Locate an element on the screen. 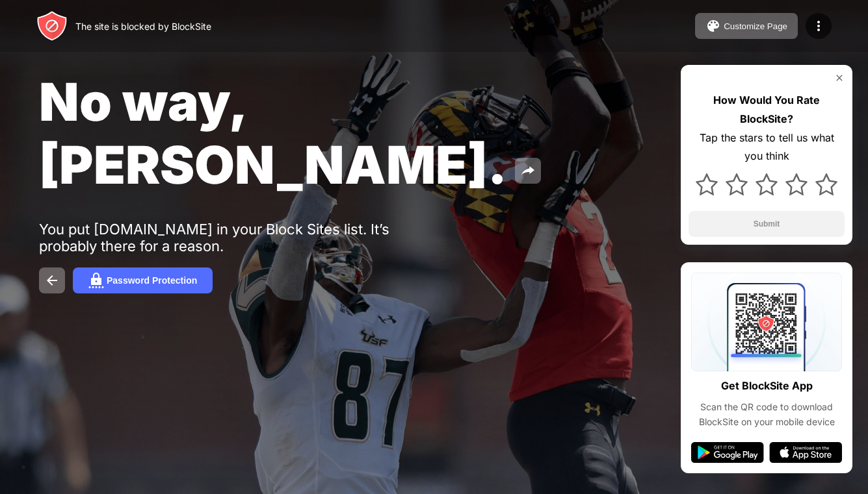  div: Tap the stars to tell us what you think is located at coordinates (766, 148).